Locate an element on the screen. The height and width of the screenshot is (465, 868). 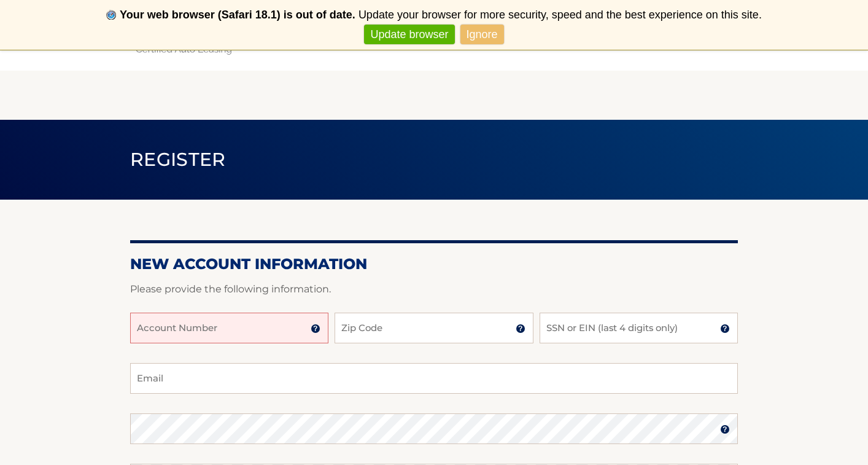
b: Your web browser (Safari 18.1) is out of date. is located at coordinates (238, 15).